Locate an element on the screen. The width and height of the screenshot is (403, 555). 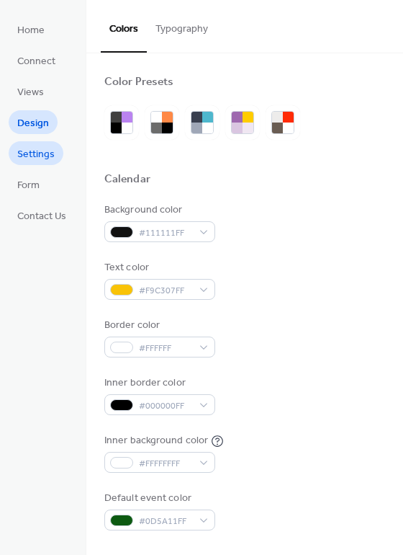
span: Connect is located at coordinates (36, 61).